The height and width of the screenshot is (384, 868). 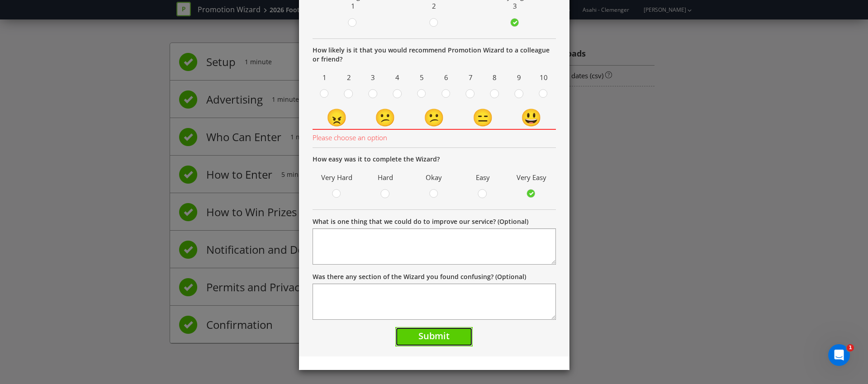 What do you see at coordinates (337, 177) in the screenshot?
I see `span: Very Hard` at bounding box center [337, 177].